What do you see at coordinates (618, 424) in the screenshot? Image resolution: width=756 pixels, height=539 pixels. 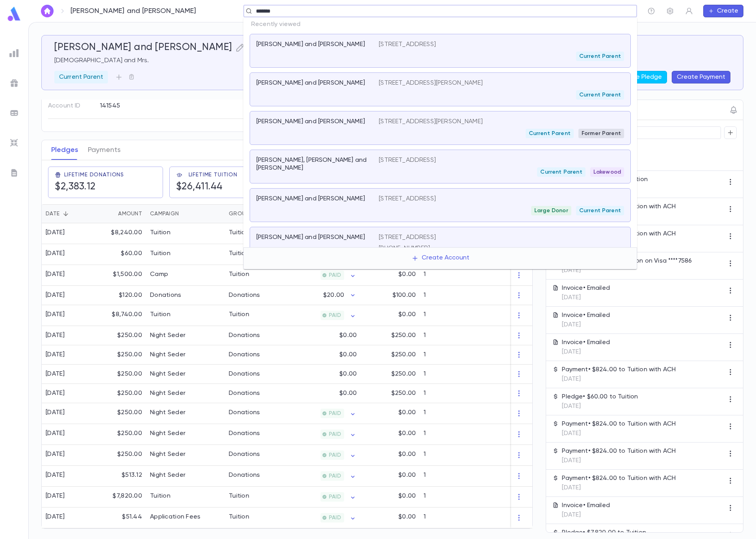 I see `p: Payment • $824.00 to Tuition with ACH` at bounding box center [618, 424].